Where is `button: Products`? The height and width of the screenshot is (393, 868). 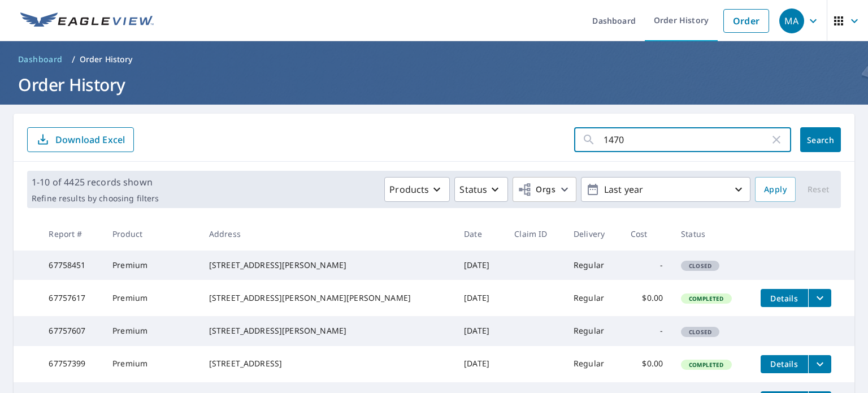
button: Products is located at coordinates (417, 189).